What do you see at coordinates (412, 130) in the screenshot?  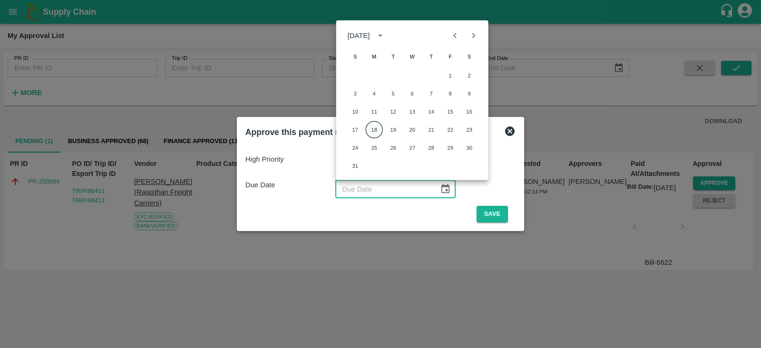 I see `button: 20` at bounding box center [412, 130].